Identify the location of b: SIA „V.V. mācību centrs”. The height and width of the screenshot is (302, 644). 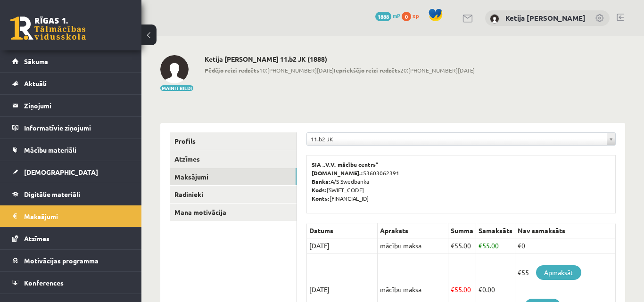
(345, 164).